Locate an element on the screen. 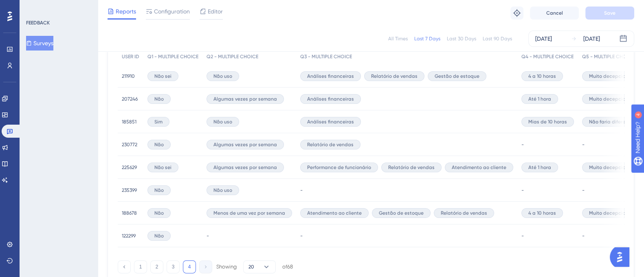  button: 4 is located at coordinates (190, 266).